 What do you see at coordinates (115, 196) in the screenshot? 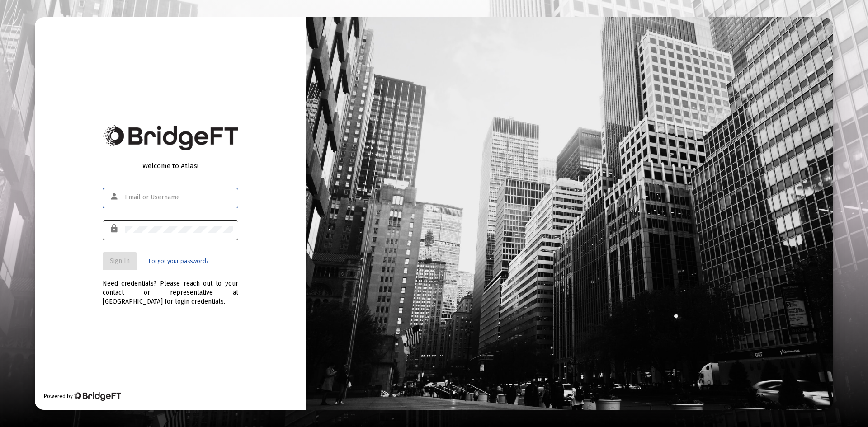
I see `mat-icon: person` at bounding box center [115, 196].